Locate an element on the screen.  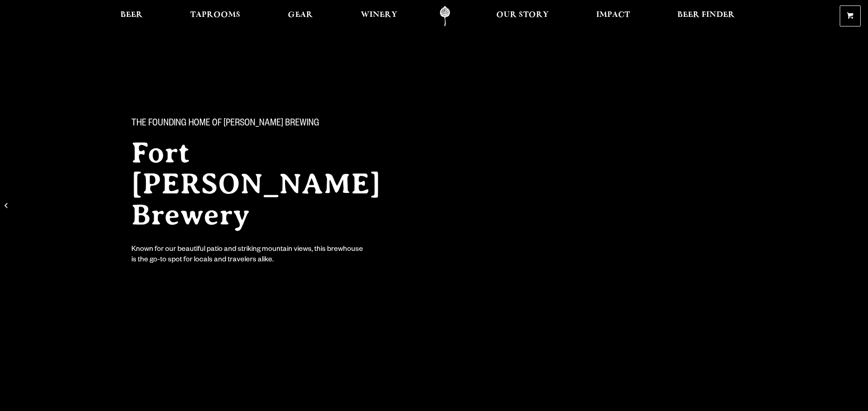
a: Odell Home is located at coordinates (445, 16).